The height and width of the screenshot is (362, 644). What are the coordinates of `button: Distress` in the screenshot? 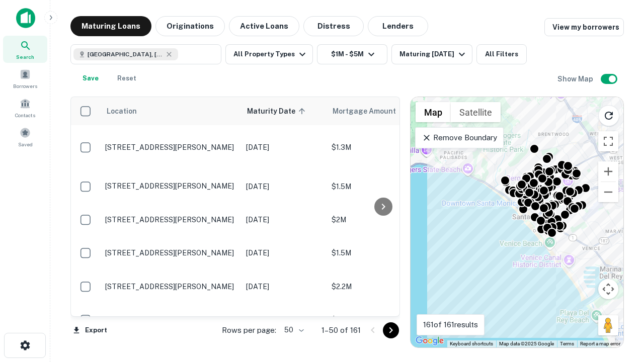 It's located at (333, 27).